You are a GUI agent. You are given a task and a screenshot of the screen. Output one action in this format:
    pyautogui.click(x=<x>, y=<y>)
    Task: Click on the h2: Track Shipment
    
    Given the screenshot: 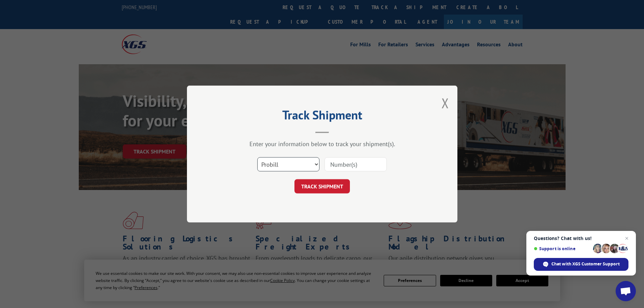 What is the action you would take?
    pyautogui.click(x=322, y=117)
    